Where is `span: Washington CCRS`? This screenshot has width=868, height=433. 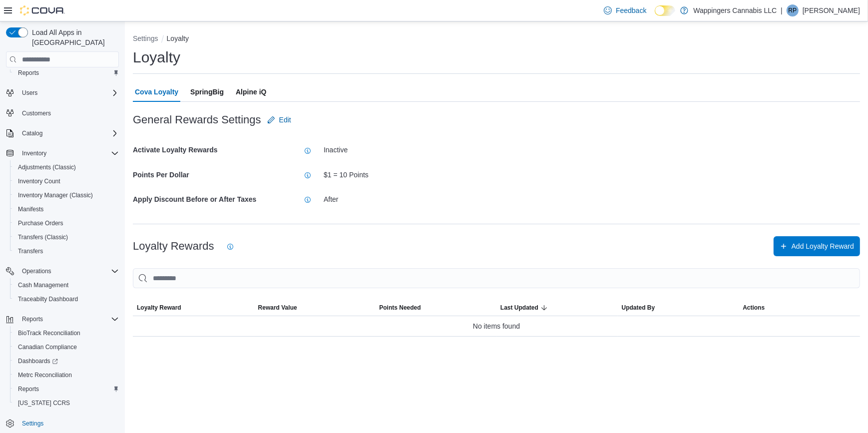 span: Washington CCRS is located at coordinates (67, 403).